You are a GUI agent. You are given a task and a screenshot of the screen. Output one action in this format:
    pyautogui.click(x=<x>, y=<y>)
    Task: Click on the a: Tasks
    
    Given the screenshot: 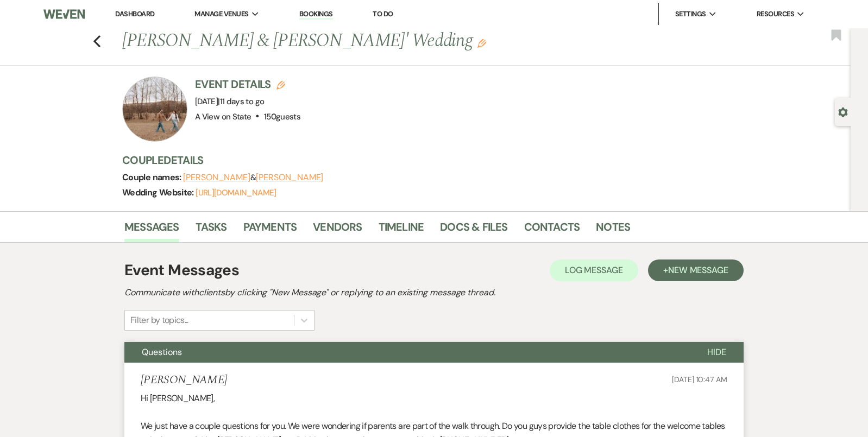 What is the action you would take?
    pyautogui.click(x=211, y=230)
    